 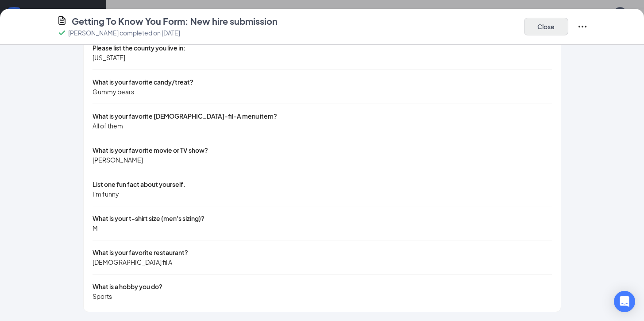 What do you see at coordinates (62, 20) in the screenshot?
I see `svg: CustomFormIcon` at bounding box center [62, 20].